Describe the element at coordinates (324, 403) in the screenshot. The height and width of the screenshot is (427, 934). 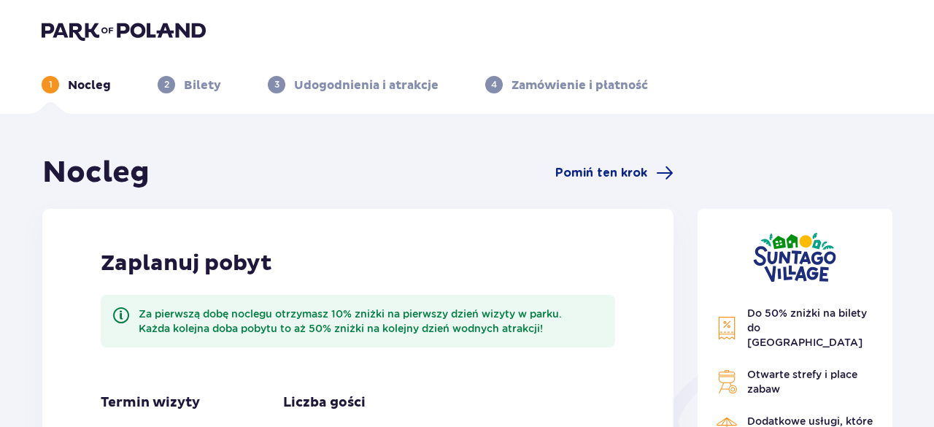
I see `p: Liczba gości` at that location.